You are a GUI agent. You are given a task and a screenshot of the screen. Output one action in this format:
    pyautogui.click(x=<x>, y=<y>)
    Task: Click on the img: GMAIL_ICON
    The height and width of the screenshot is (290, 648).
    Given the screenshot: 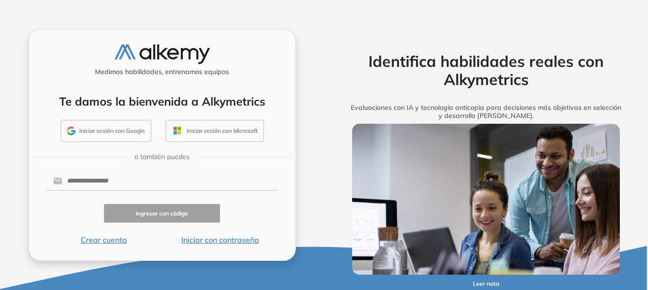 What is the action you would take?
    pyautogui.click(x=71, y=131)
    